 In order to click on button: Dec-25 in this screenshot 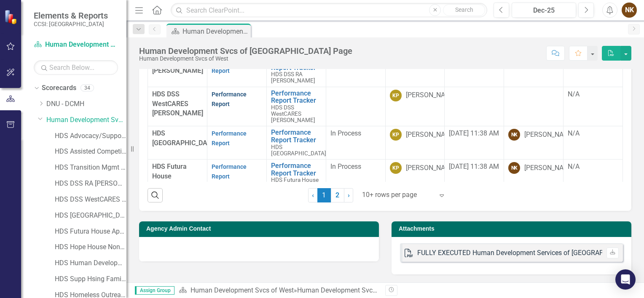, I will do `click(544, 10)`.